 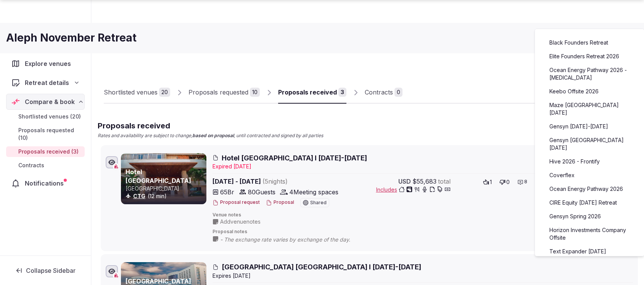 I want to click on span: Explore venues, so click(x=50, y=64).